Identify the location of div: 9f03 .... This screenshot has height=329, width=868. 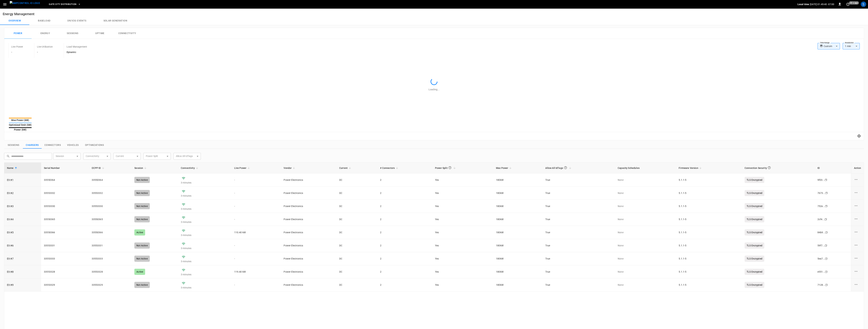
(821, 180).